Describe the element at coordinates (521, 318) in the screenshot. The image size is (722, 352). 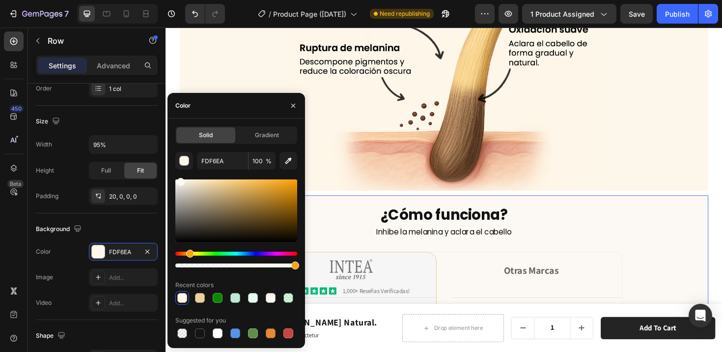
I see `div: Add to cart` at that location.